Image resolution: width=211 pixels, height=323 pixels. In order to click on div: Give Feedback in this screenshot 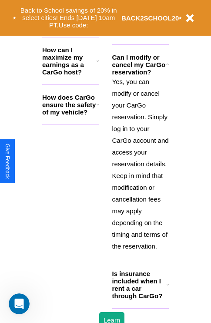, I will do `click(7, 161)`.